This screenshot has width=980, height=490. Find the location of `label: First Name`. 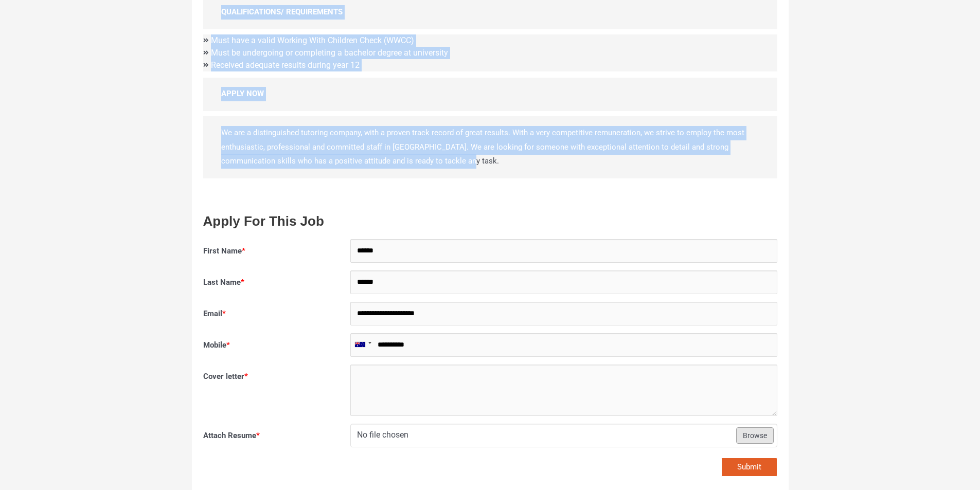

label: First Name is located at coordinates (224, 251).